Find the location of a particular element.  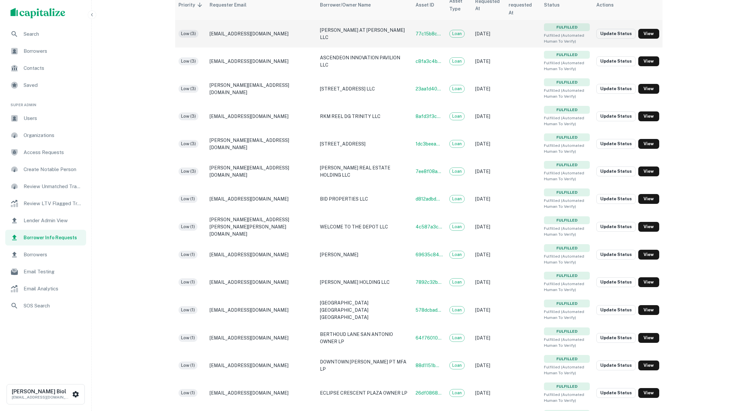

span: Low (3) is located at coordinates (188, 144).